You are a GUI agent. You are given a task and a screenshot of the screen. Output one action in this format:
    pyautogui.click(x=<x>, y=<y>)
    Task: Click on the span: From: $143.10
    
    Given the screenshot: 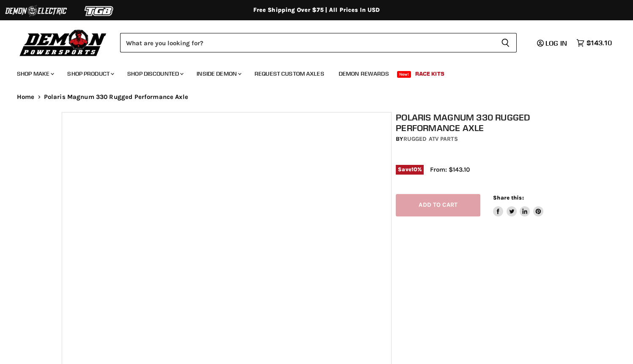 What is the action you would take?
    pyautogui.click(x=450, y=170)
    